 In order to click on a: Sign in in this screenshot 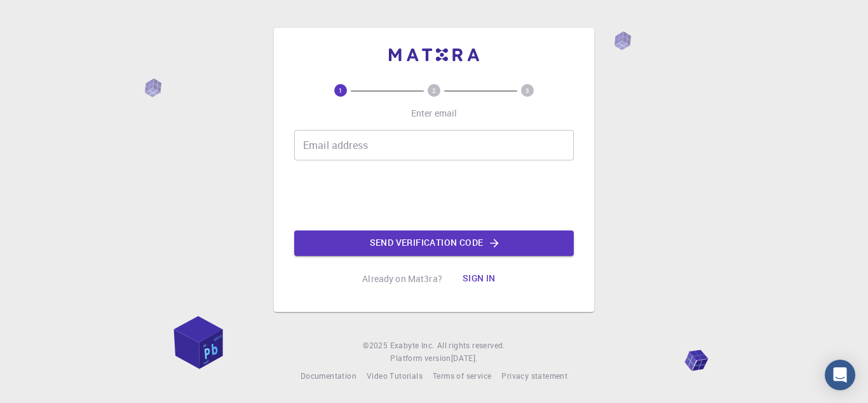, I will do `click(480, 278)`.